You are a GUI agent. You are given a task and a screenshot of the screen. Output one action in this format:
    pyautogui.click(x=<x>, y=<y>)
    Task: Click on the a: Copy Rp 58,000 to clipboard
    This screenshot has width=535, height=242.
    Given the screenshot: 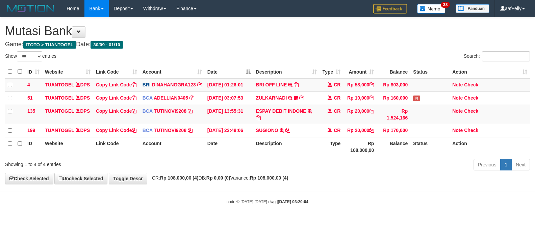 What is the action you would take?
    pyautogui.click(x=371, y=85)
    